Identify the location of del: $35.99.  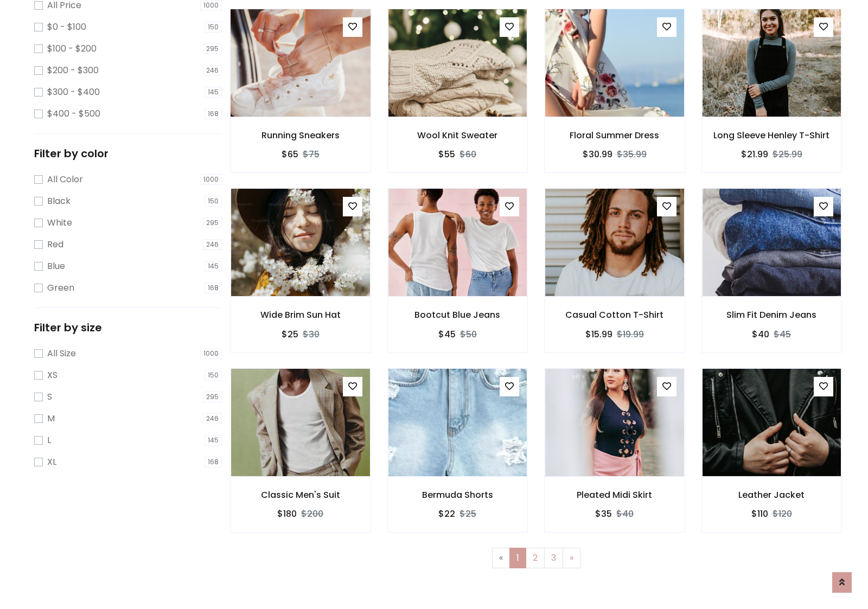
(632, 154).